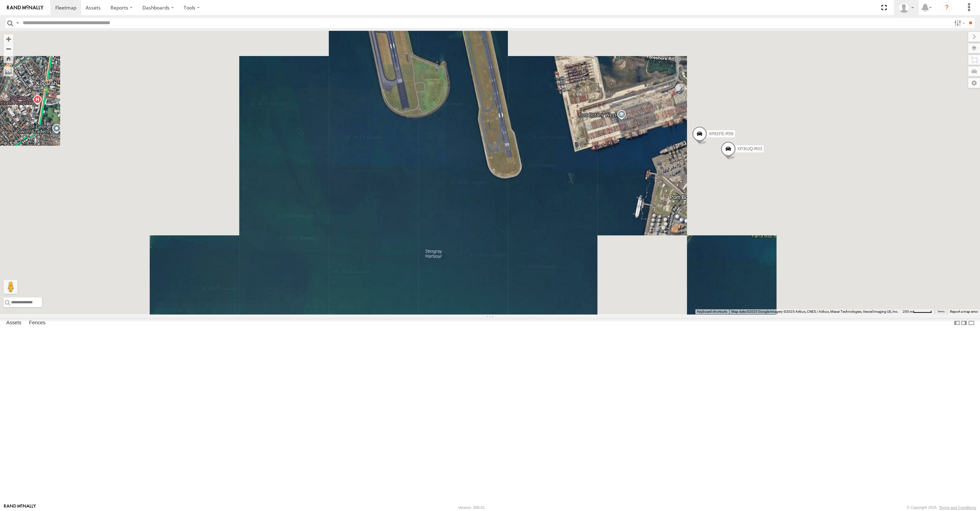 The image size is (980, 511). I want to click on button: Map Scale: 200 m per 50 pixels, so click(917, 312).